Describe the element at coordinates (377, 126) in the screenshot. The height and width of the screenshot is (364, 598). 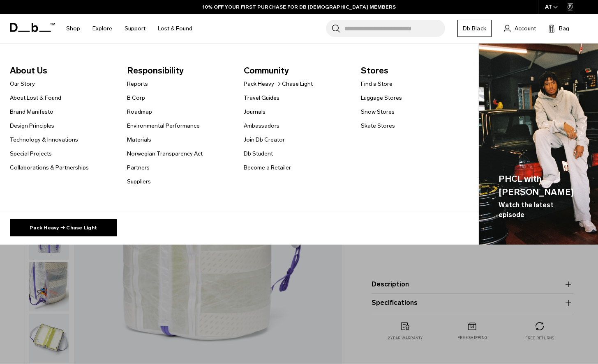
I see `a: Skate Stores` at that location.